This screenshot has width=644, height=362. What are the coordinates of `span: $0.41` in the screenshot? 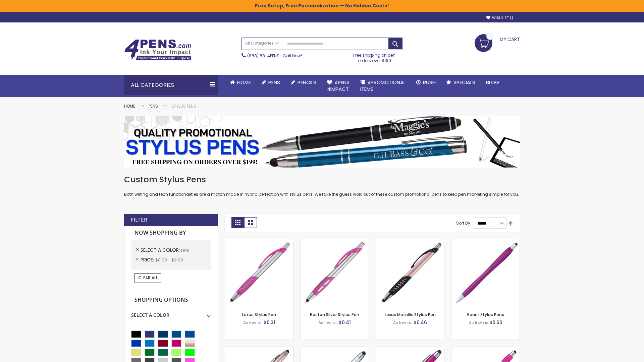 It's located at (345, 323).